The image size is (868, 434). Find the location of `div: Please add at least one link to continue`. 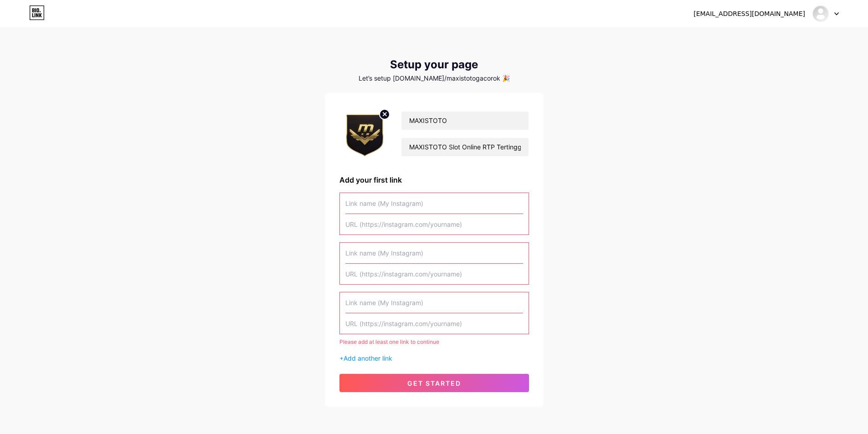

div: Please add at least one link to continue is located at coordinates (434, 342).